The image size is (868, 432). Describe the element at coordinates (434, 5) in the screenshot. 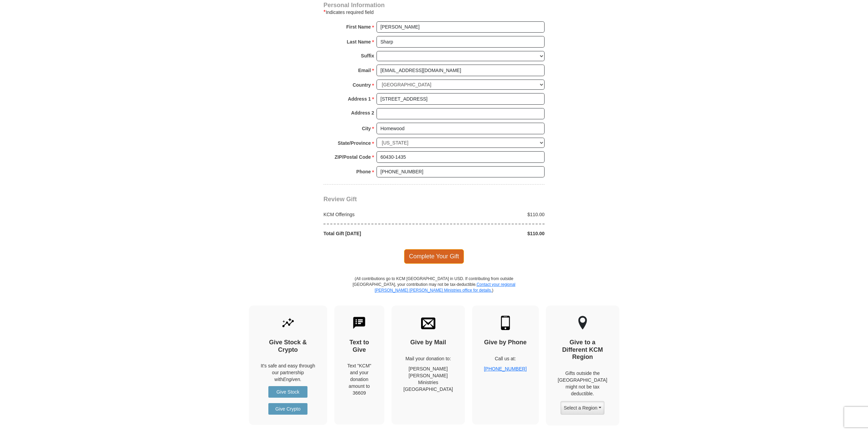

I see `h4: Personal Information` at that location.